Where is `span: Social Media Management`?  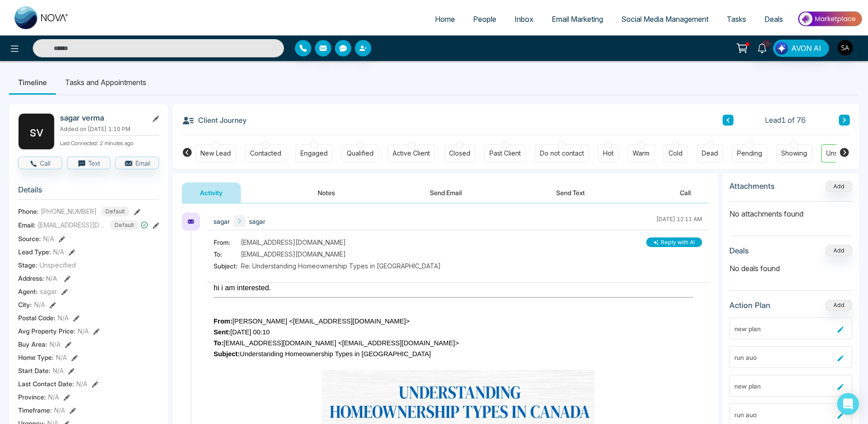 span: Social Media Management is located at coordinates (665, 19).